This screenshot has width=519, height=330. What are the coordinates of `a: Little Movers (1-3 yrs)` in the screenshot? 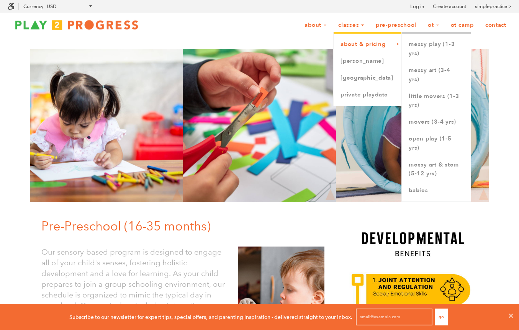 It's located at (437, 101).